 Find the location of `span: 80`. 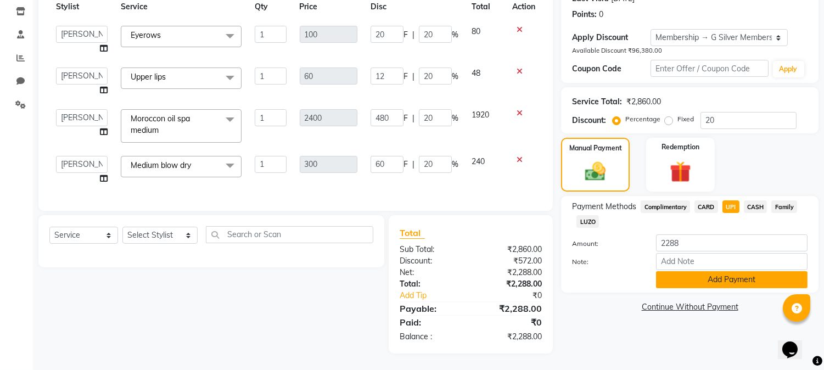

span: 80 is located at coordinates (476, 31).